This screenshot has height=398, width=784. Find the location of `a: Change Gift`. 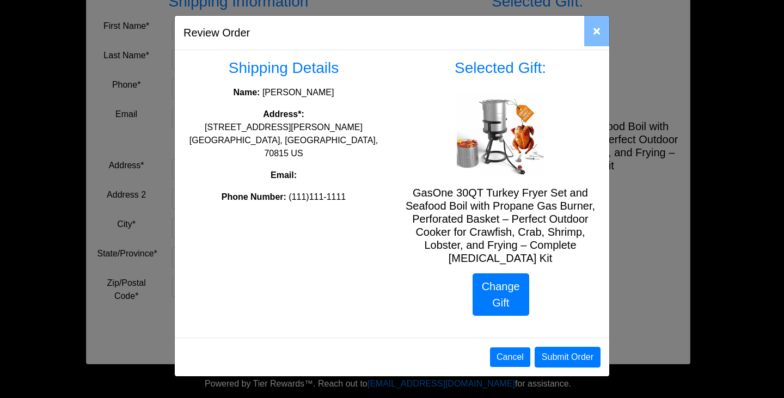

a: Change Gift is located at coordinates (501, 294).